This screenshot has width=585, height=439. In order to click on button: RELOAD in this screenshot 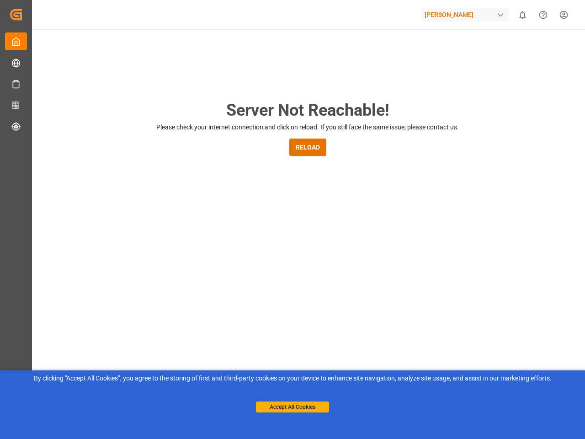, I will do `click(308, 147)`.